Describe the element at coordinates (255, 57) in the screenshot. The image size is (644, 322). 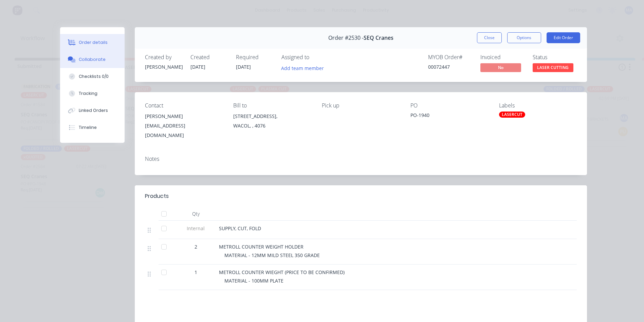
I see `div: Required` at that location.